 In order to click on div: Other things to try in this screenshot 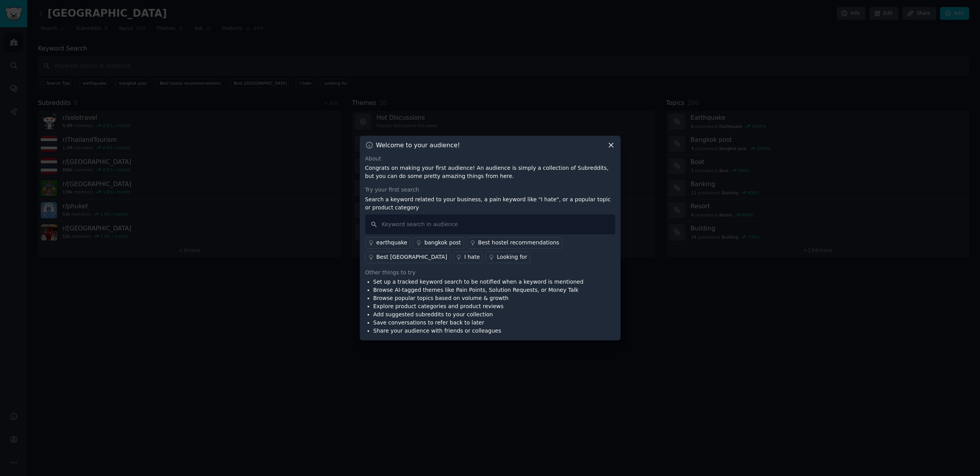, I will do `click(490, 272)`.